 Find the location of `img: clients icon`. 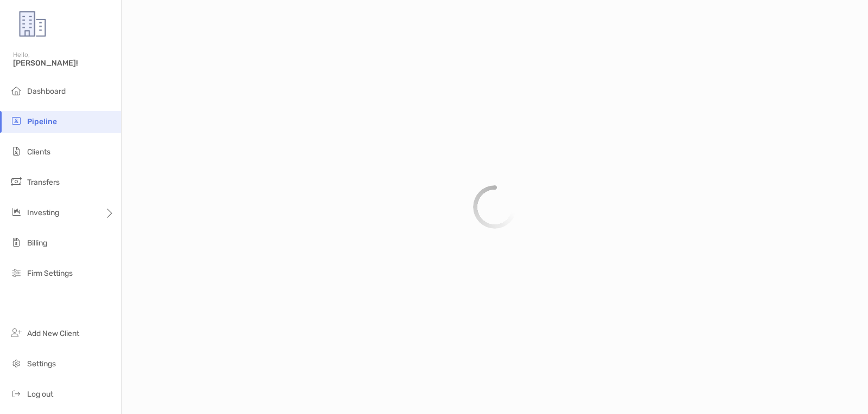

img: clients icon is located at coordinates (16, 151).